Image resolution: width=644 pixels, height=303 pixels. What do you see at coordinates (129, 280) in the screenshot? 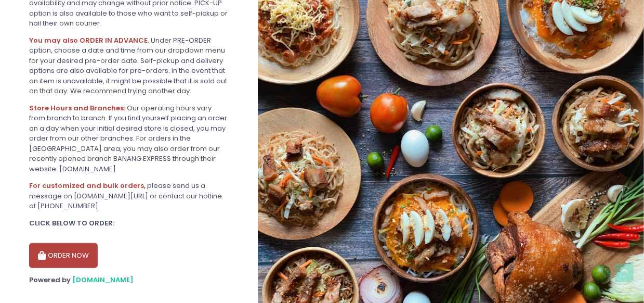
I see `div: Powered by` at bounding box center [129, 280].